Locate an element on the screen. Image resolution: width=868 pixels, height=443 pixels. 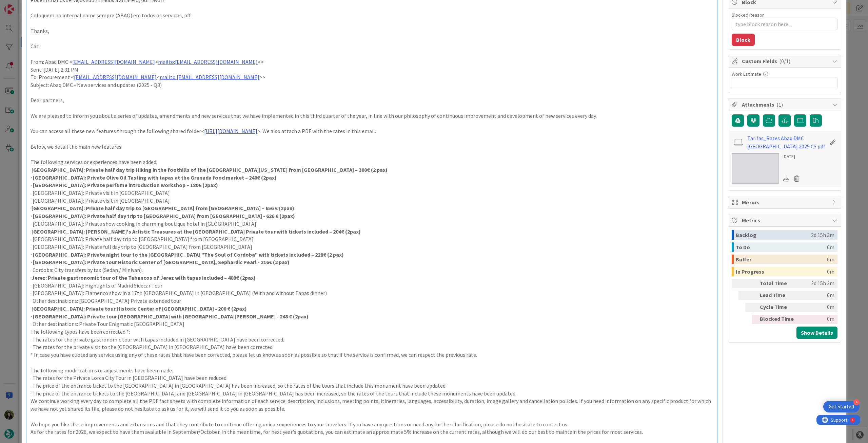
div: Get Started is located at coordinates (841, 406).